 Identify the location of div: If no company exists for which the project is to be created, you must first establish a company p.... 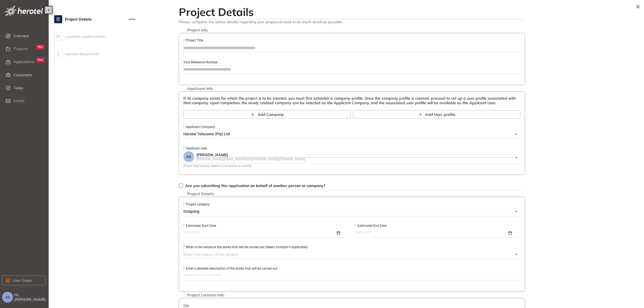
(352, 101).